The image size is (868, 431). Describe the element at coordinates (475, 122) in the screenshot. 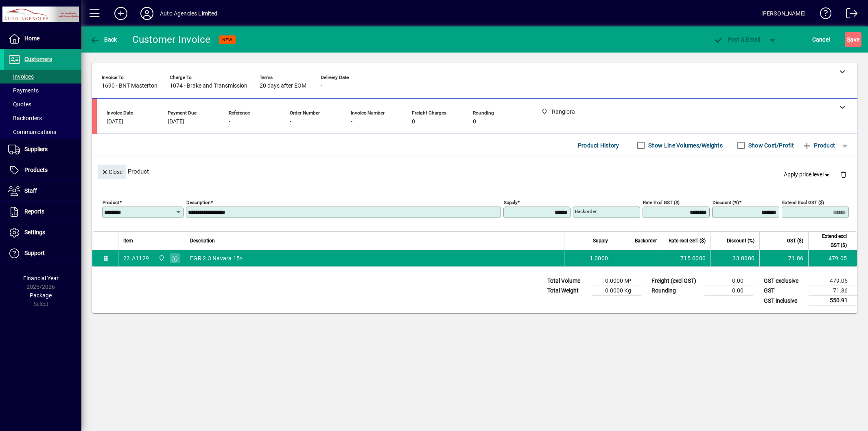

I see `span: 0` at that location.